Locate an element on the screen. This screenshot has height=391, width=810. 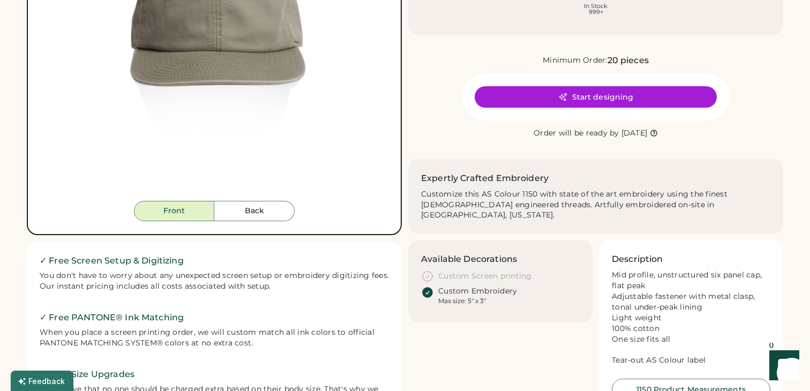
h3: Available Decorations is located at coordinates (469, 259).